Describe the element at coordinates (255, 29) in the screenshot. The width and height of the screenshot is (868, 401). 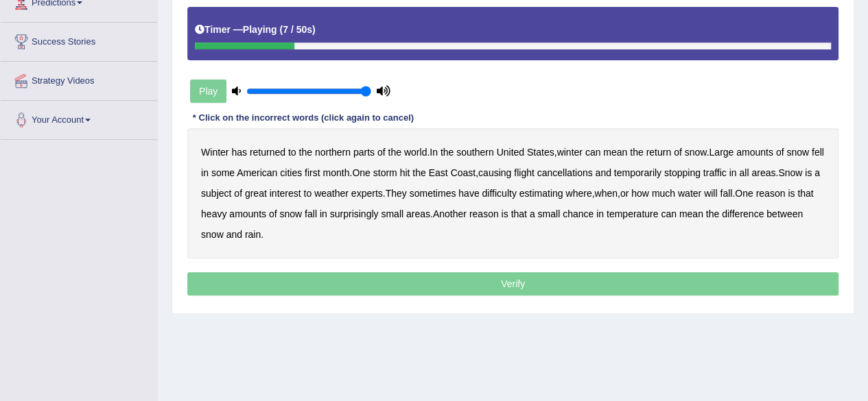
I see `h5: Timer —` at that location.